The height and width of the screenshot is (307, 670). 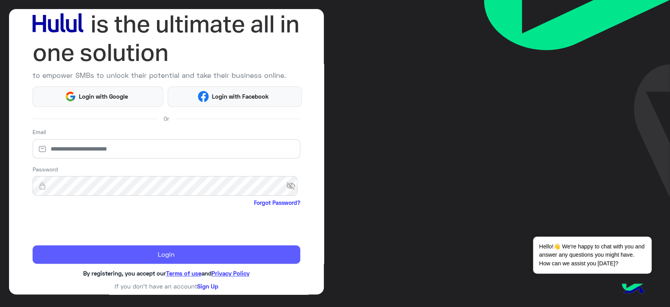 I want to click on a: Forgot Password?, so click(x=277, y=202).